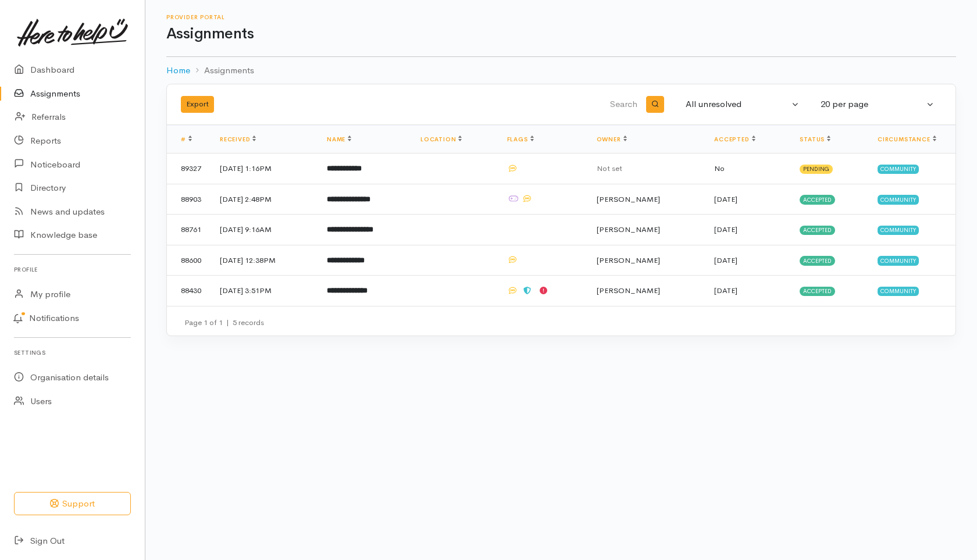  What do you see at coordinates (72, 504) in the screenshot?
I see `button: Support` at bounding box center [72, 504].